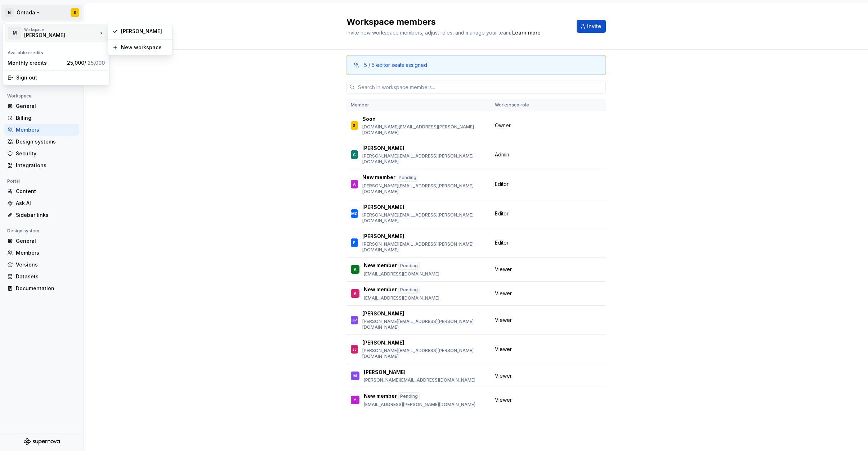 This screenshot has height=451, width=868. What do you see at coordinates (56, 52) in the screenshot?
I see `div: Available credits` at bounding box center [56, 52].